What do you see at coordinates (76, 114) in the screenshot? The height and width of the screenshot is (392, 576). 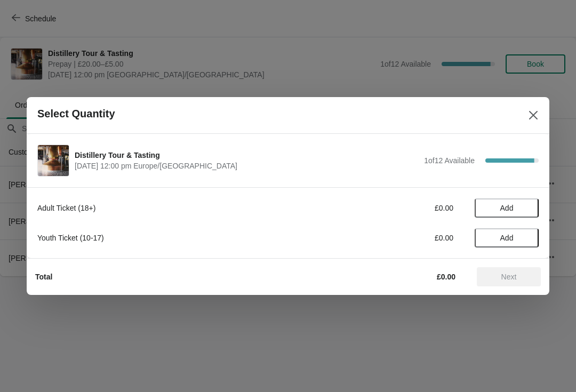 I see `h2: Select Quantity` at bounding box center [76, 114].